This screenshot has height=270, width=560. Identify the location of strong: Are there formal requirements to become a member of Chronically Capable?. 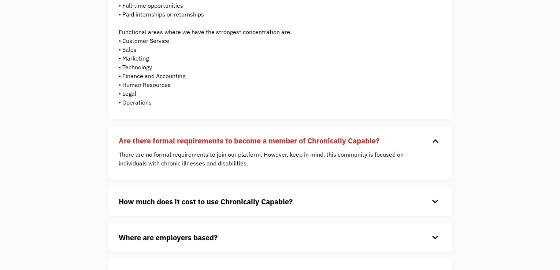
(249, 140).